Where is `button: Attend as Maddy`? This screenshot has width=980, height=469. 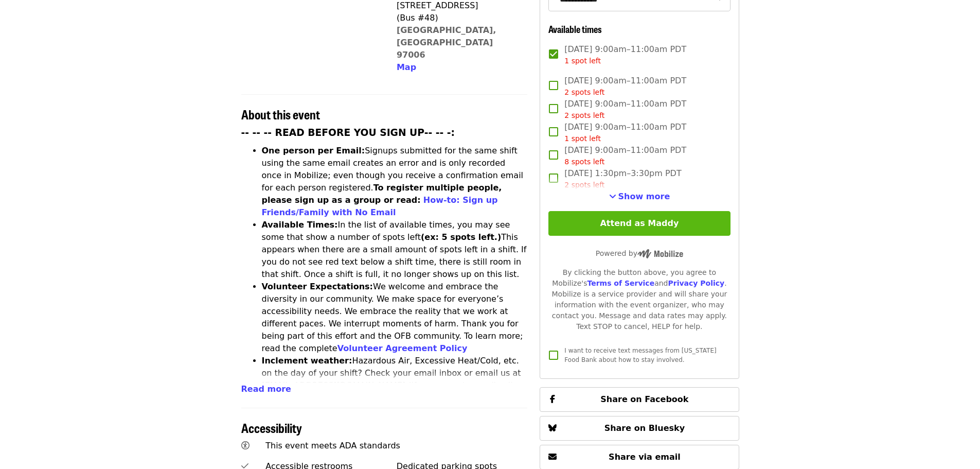 button: Attend as Maddy is located at coordinates (639, 224).